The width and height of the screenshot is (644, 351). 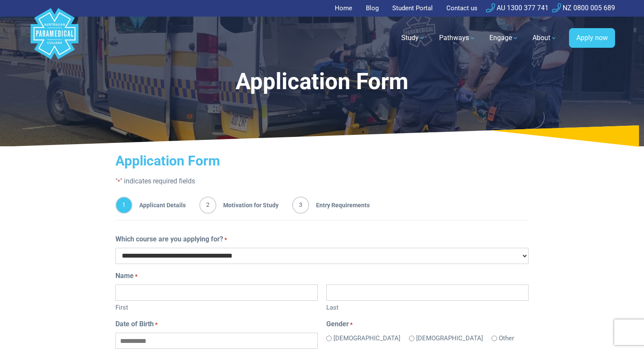 I want to click on span: 2, so click(x=208, y=205).